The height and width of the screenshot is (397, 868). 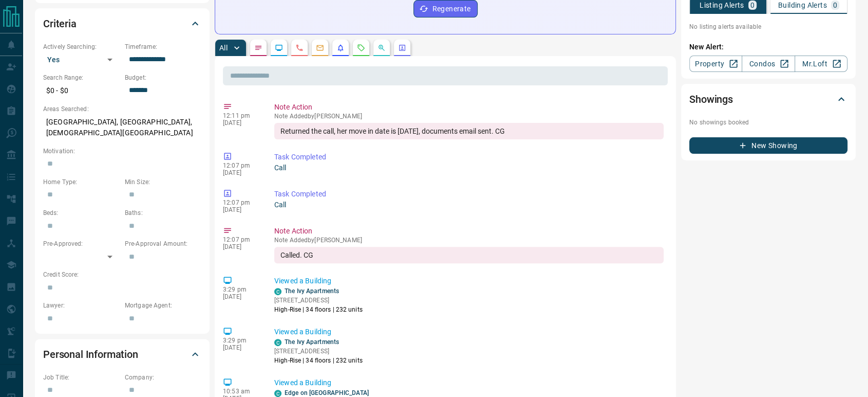 I want to click on svg: Emails, so click(x=320, y=48).